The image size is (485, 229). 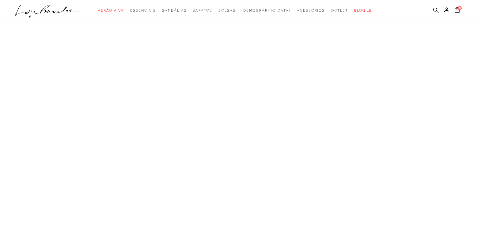 I want to click on button: 0, so click(x=457, y=11).